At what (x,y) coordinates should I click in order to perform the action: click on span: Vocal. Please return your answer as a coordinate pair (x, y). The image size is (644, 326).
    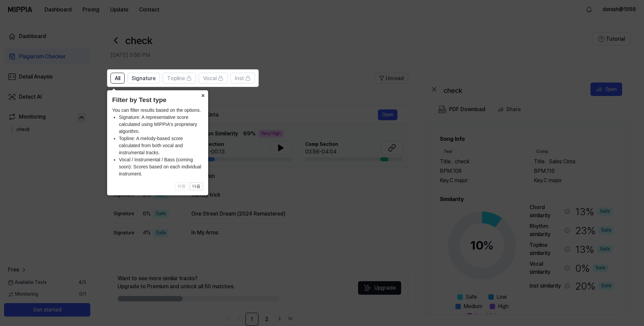
    Looking at the image, I should click on (210, 79).